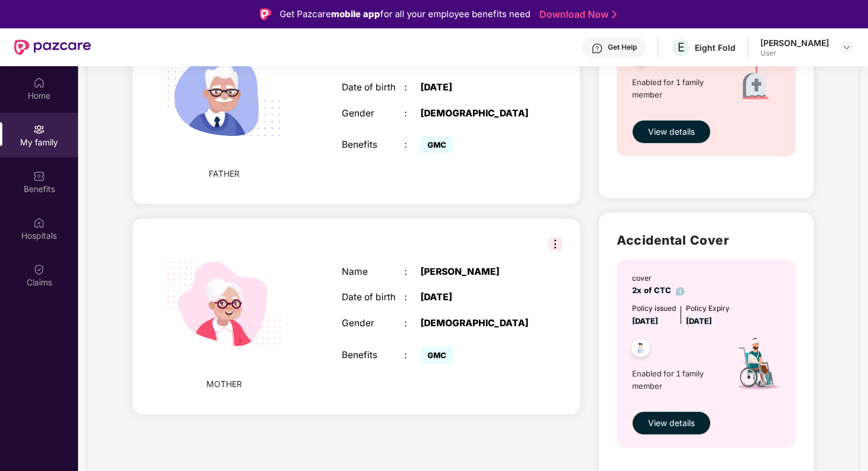 Image resolution: width=868 pixels, height=471 pixels. What do you see at coordinates (597, 49) in the screenshot?
I see `img: svg+xml;base64,PHN2ZyBpZD0iSGVscC0zMngzMiIgeG1sbnM9Imh0dHA6Ly93d3cudzMub3JnLzIwMDAvc3ZnIiB3aWR0aD...` at bounding box center [597, 49].